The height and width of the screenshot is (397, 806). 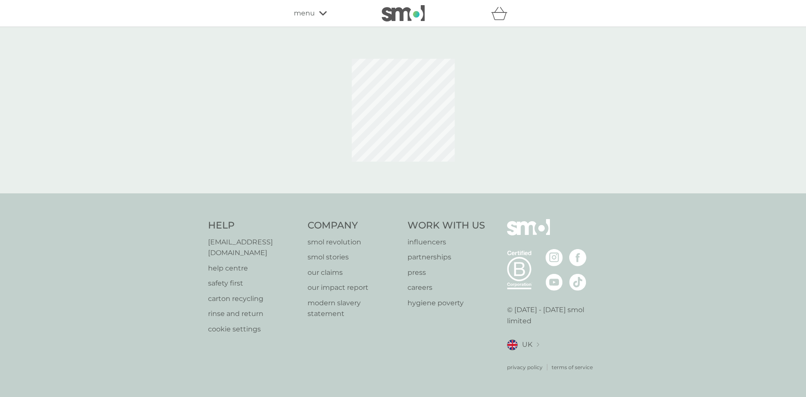 I want to click on a: rinse and return, so click(x=253, y=314).